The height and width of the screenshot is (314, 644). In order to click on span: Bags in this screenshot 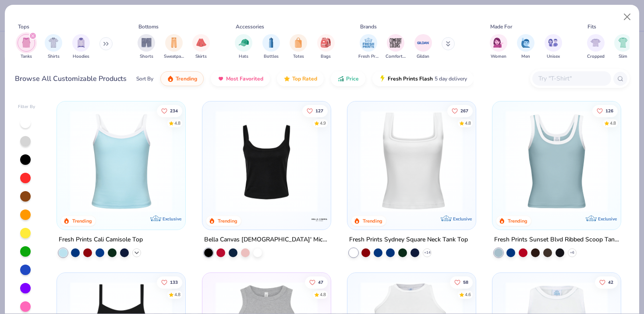, I will do `click(325, 56)`.